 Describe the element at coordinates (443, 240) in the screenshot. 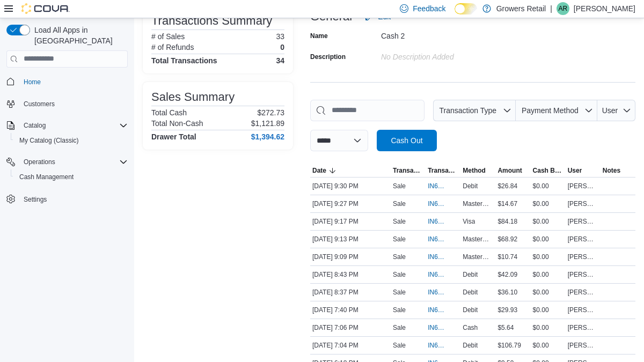

I see `button: IN6FPW-1996249` at that location.